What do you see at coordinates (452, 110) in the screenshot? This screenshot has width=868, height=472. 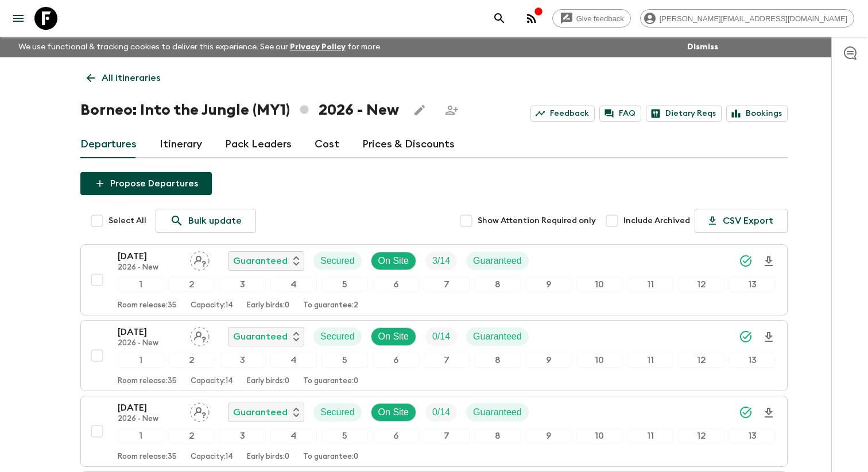 I see `span: Share this itinerary` at bounding box center [452, 110].